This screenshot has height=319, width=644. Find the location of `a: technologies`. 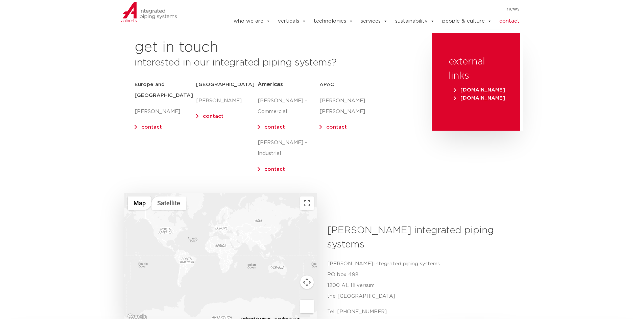

a: technologies is located at coordinates (333, 21).